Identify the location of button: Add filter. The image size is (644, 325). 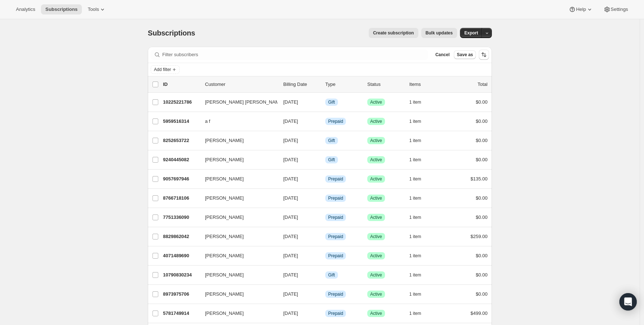
(165, 69).